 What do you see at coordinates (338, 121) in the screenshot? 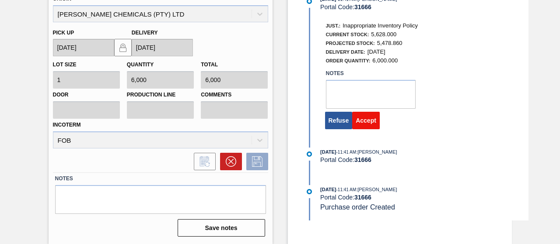
I see `button: Refuse` at bounding box center [338, 121].